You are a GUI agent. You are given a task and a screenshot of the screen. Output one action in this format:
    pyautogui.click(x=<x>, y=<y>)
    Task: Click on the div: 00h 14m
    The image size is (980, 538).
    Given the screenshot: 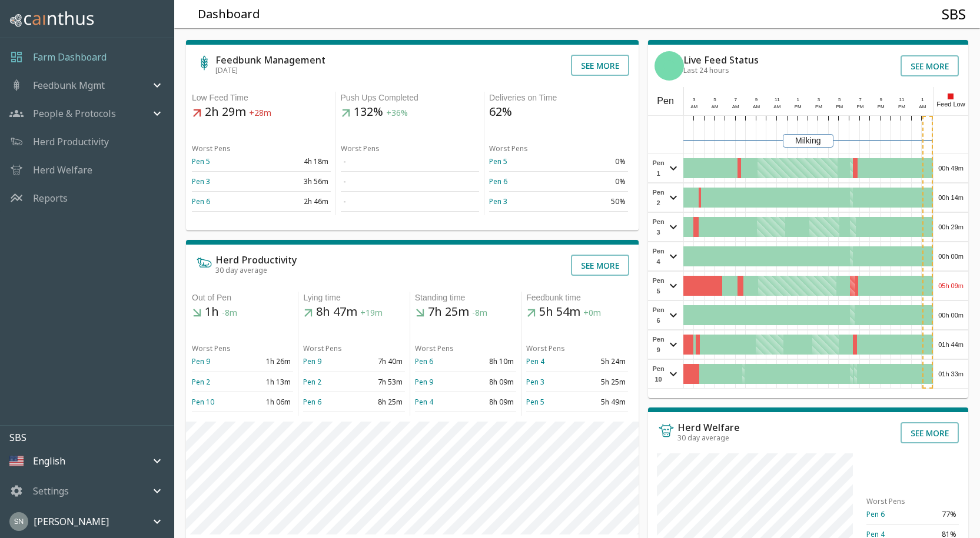 What is the action you would take?
    pyautogui.click(x=950, y=197)
    